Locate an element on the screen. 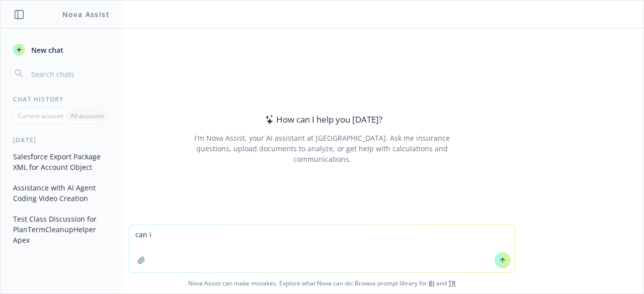 The height and width of the screenshot is (294, 644). div: Chat History is located at coordinates (61, 99).